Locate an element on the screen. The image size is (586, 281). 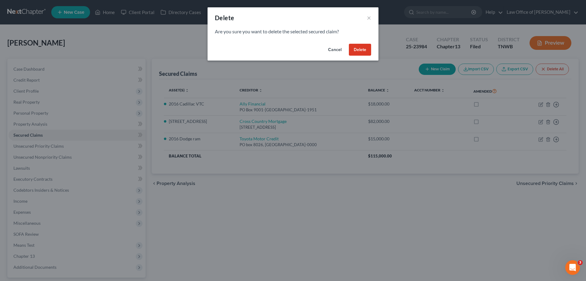
p: Are you sure you want to delete the selected secured claim? is located at coordinates (293, 31).